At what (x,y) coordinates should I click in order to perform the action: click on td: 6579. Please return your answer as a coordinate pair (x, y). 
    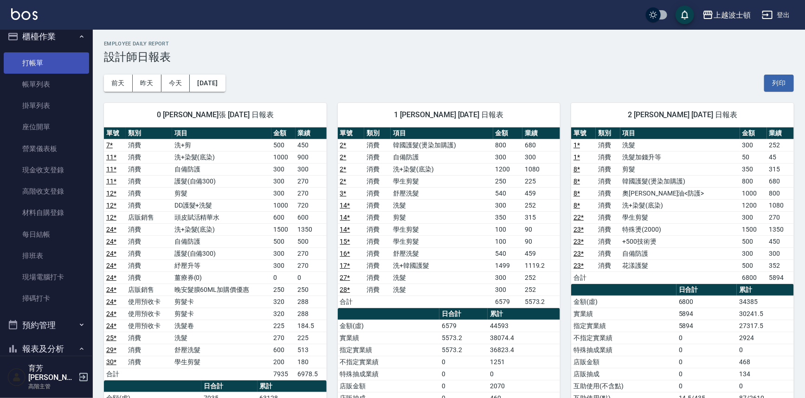
    Looking at the image, I should click on (463, 326).